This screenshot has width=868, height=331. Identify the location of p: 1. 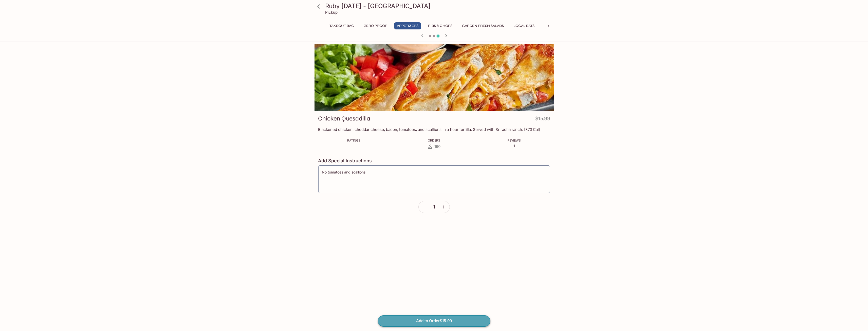
(514, 146).